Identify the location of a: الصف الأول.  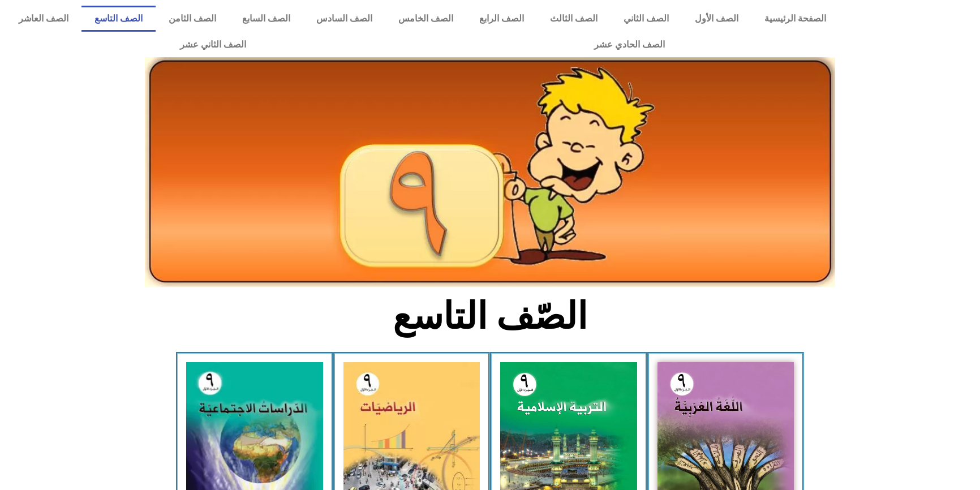
(716, 19).